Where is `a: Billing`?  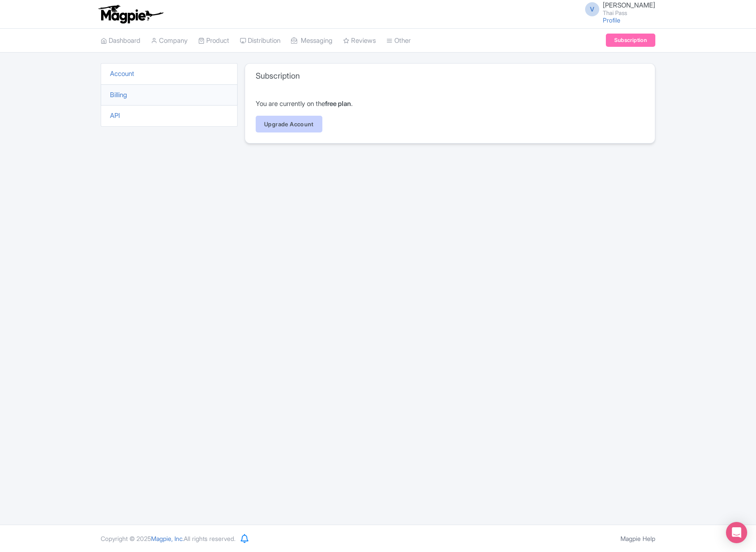
a: Billing is located at coordinates (119, 95).